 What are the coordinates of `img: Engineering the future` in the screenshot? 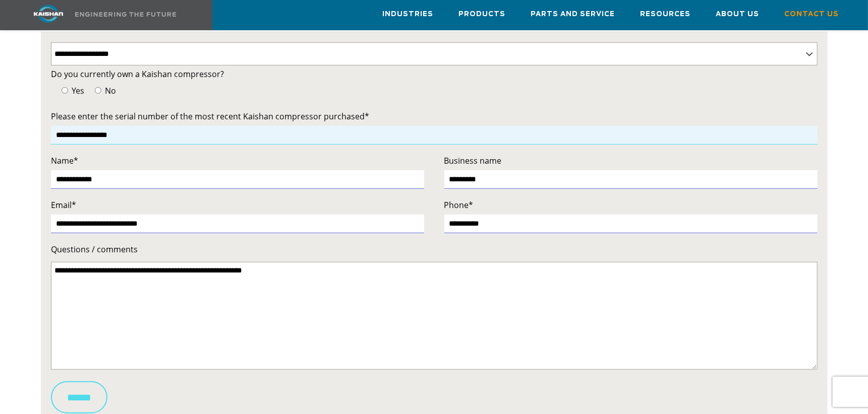 It's located at (126, 14).